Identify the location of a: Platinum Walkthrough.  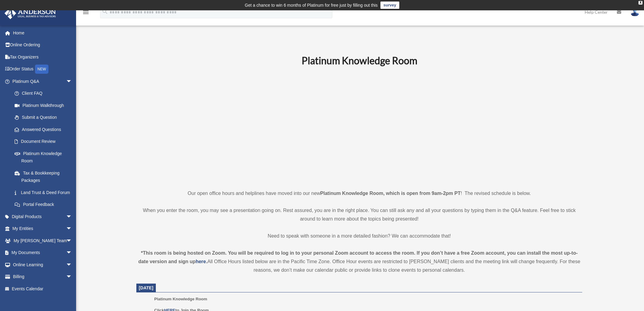
(45, 105).